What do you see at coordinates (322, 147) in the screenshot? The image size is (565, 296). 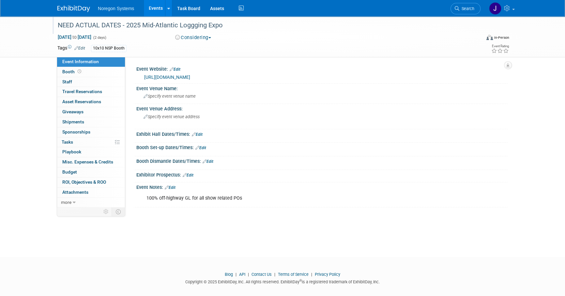 I see `div: Booth Set-up Dates/Times:` at bounding box center [322, 147].